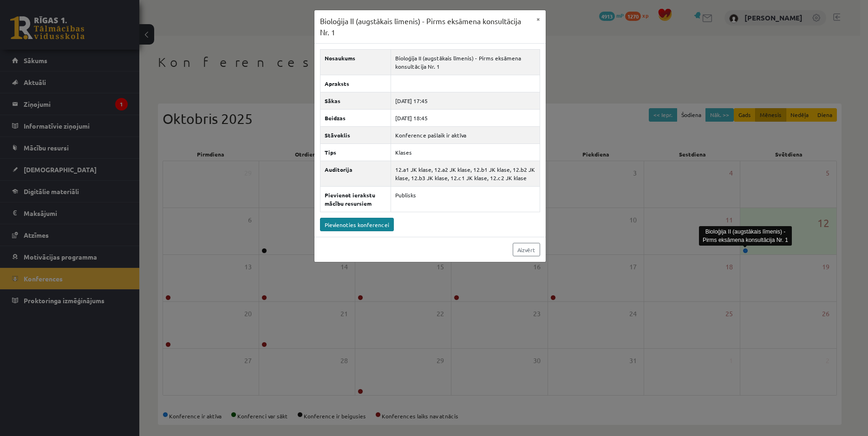 The image size is (868, 436). Describe the element at coordinates (356, 101) in the screenshot. I see `th: Sākas` at that location.